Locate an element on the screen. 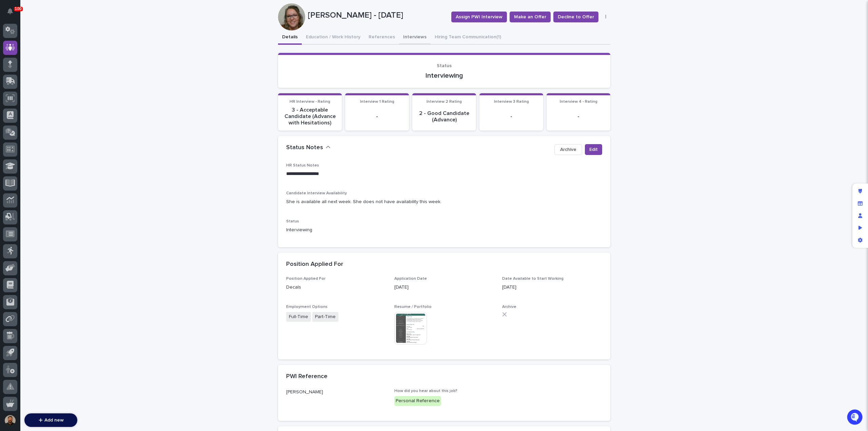 The image size is (868, 431). span: Candidate Interview Availability is located at coordinates (316, 193).